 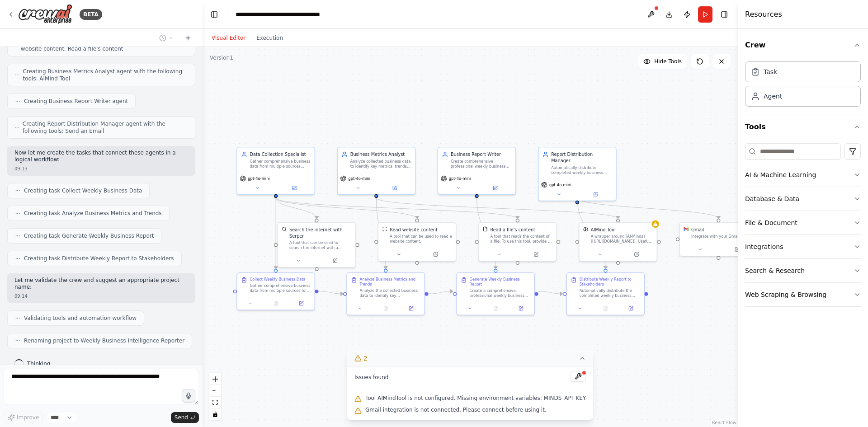 What do you see at coordinates (495, 293) in the screenshot?
I see `div: Generate Weekly Business ReportCreate a comprehensive, professional weekly business report for {r...` at bounding box center [495, 293].